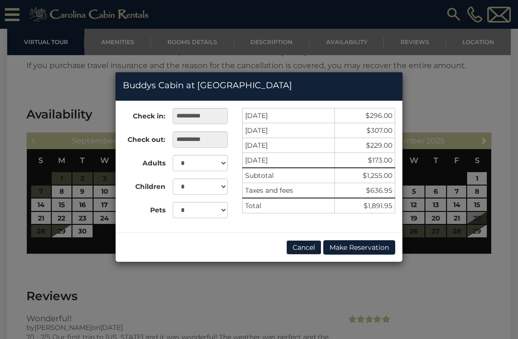  I want to click on td: $307.00, so click(364, 130).